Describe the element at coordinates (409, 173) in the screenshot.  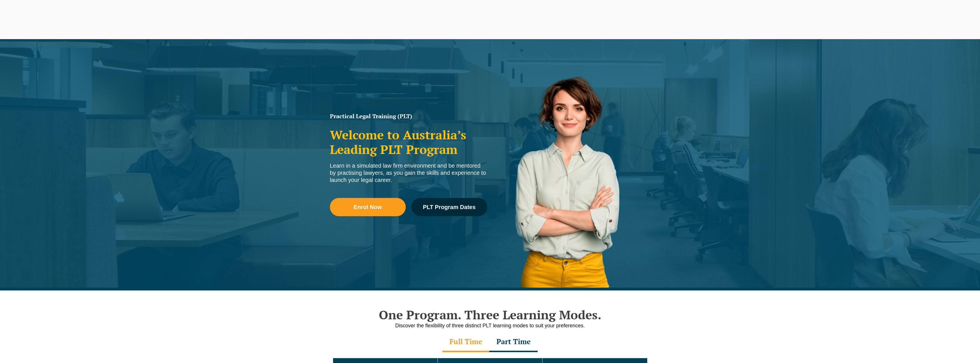
I see `div: Learn in a simulated law firm environment and be mentored by practising lawyers, as you gain the ...` at that location.